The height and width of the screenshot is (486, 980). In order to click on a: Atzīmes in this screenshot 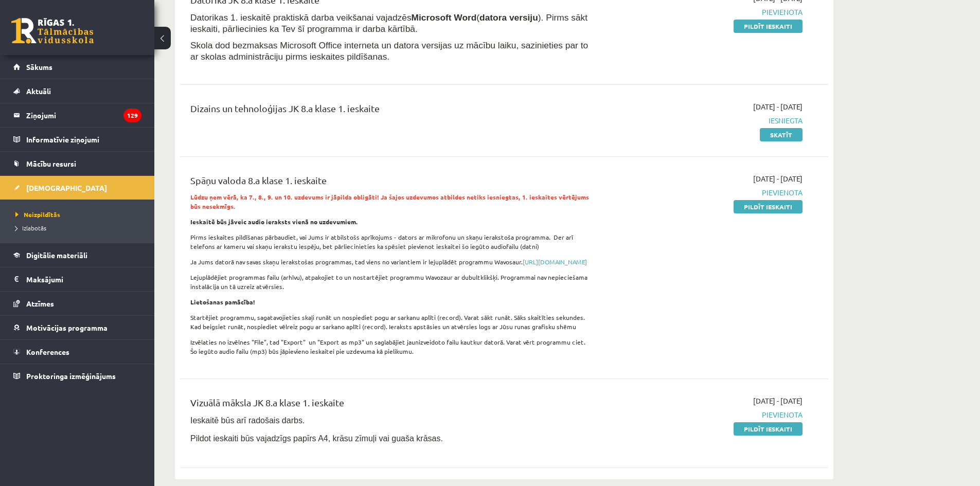, I will do `click(77, 304)`.